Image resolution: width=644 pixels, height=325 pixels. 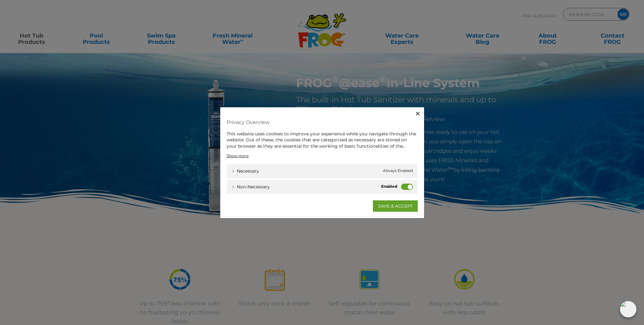 What do you see at coordinates (395, 206) in the screenshot?
I see `a: SAVE & ACCEPT` at bounding box center [395, 206].